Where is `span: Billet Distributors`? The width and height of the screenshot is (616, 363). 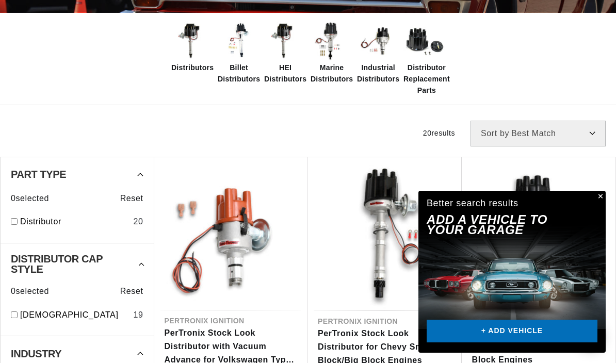 span: Billet Distributors is located at coordinates (239, 73).